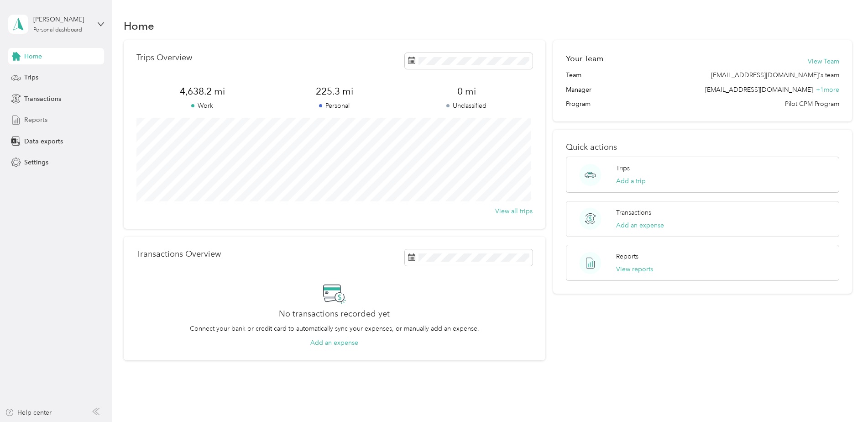  I want to click on p: Reports, so click(627, 256).